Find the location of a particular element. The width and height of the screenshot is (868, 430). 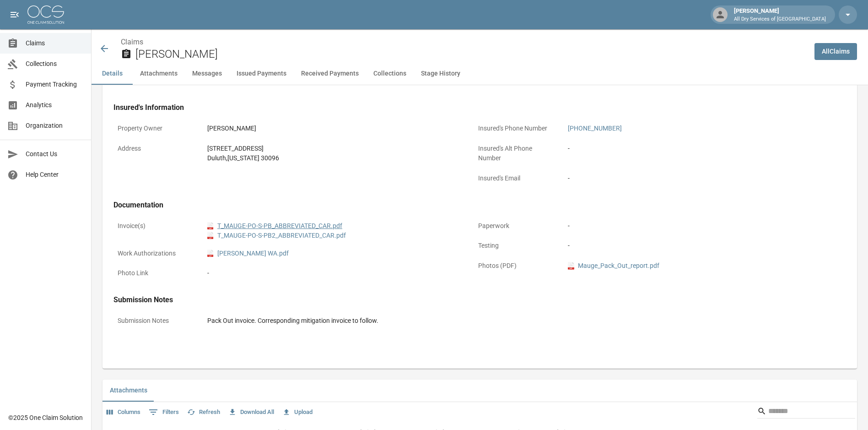

span: Help Center is located at coordinates (54, 174).